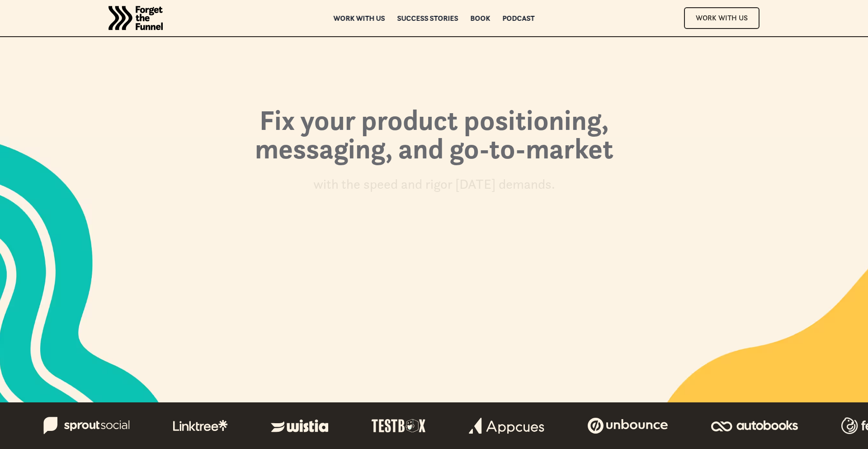 Image resolution: width=868 pixels, height=449 pixels. I want to click on div: Work with us, so click(359, 18).